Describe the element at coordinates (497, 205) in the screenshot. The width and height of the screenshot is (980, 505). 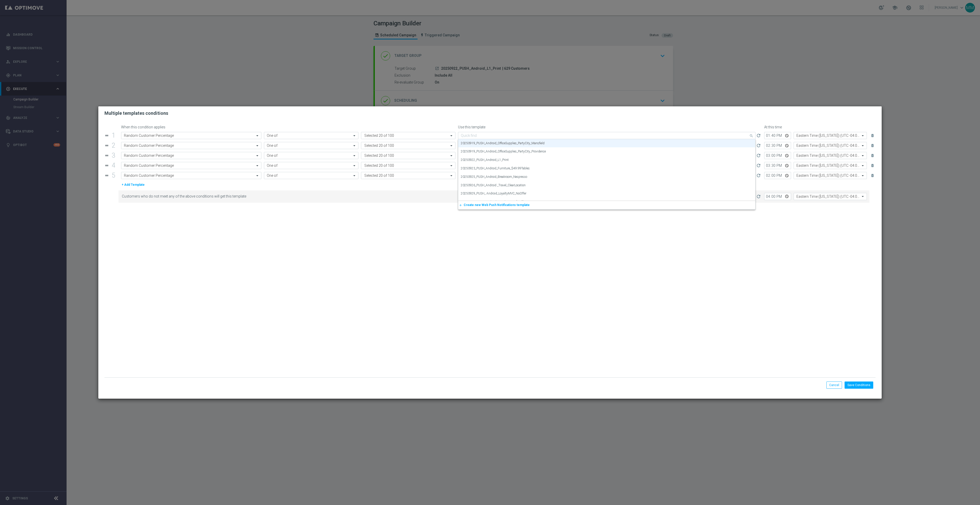
I see `span: Create new Web Push Notifications template` at that location.